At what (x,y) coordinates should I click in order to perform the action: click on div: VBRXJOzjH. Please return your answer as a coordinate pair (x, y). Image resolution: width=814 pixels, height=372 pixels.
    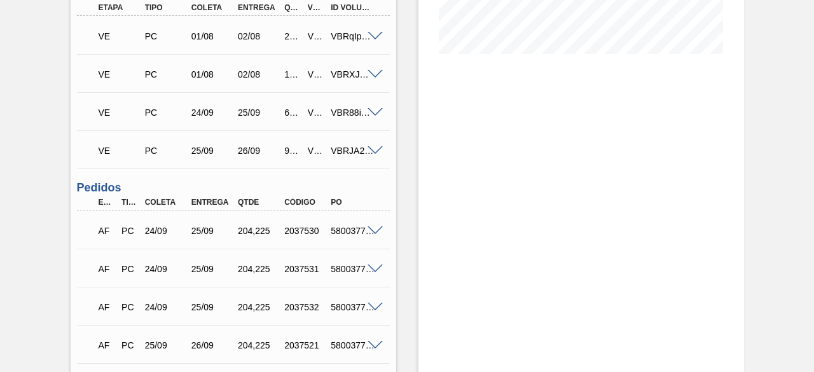
    Looking at the image, I should click on (352, 74).